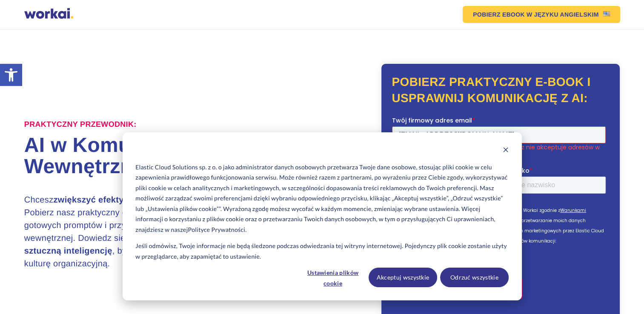  Describe the element at coordinates (161, 69) in the screenshot. I see `input: Twoje nazwisko` at that location.